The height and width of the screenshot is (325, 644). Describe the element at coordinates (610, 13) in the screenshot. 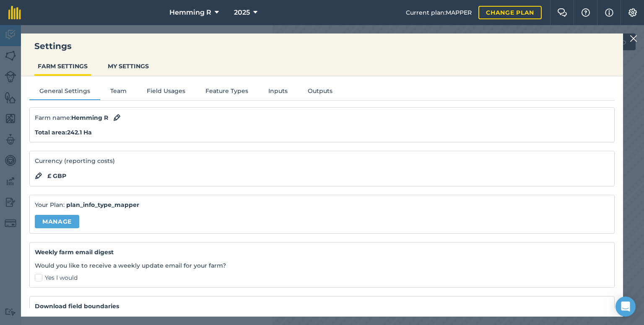

I see `img: svg+xml;base64,PHN2ZyB4bWxucz0iaHR0cDovL3d3dy53My5vcmcvMjAwMC9zdmciIHdpZHRoPSIxNyIgaGVpZ2h0PSIxNy...` at that location.